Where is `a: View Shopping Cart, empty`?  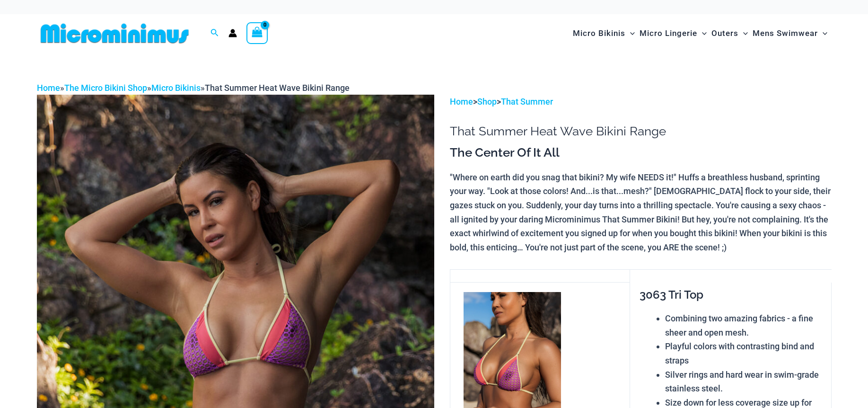
a: View Shopping Cart, empty is located at coordinates (257, 33).